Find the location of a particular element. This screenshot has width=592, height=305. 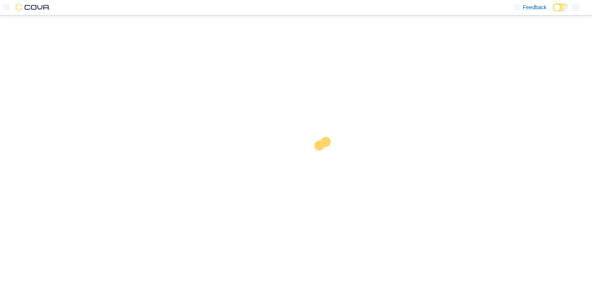

span: Feedback is located at coordinates (534, 7).